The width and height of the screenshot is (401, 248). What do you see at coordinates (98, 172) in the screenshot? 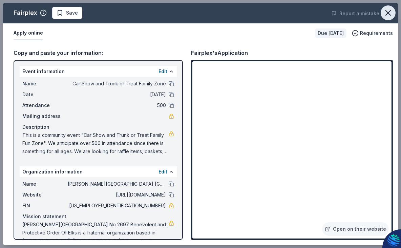
I see `div: Organization information` at bounding box center [98, 172].